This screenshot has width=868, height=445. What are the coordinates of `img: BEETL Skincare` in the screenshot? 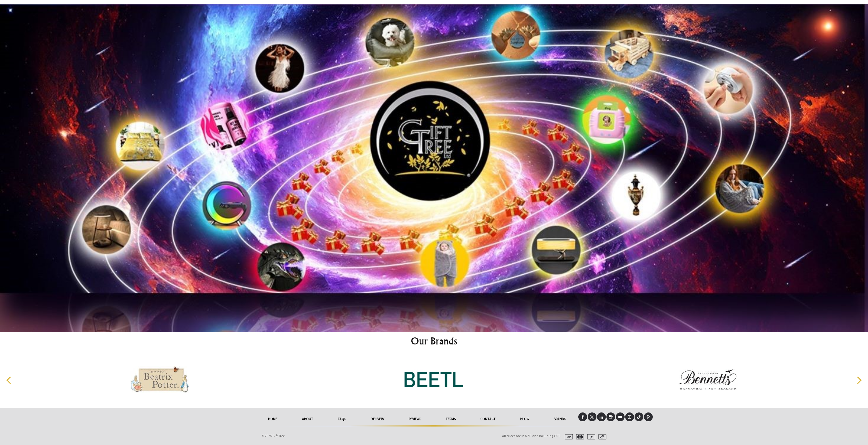 It's located at (434, 380).